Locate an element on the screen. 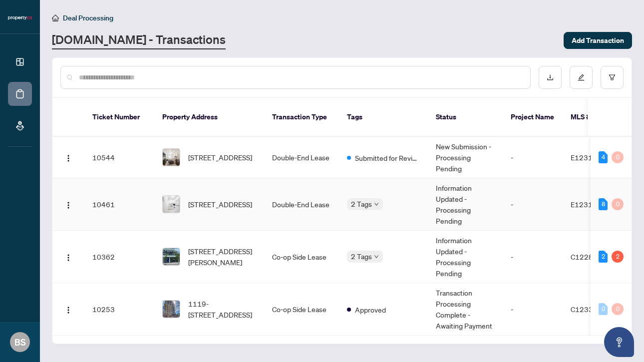  span: edit is located at coordinates (581, 77).